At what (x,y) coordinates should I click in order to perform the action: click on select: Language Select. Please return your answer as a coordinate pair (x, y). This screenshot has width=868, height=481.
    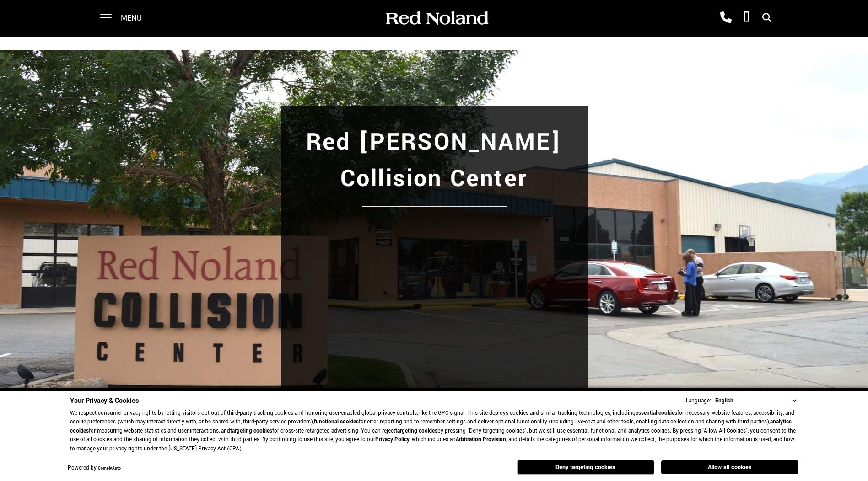
    Looking at the image, I should click on (756, 401).